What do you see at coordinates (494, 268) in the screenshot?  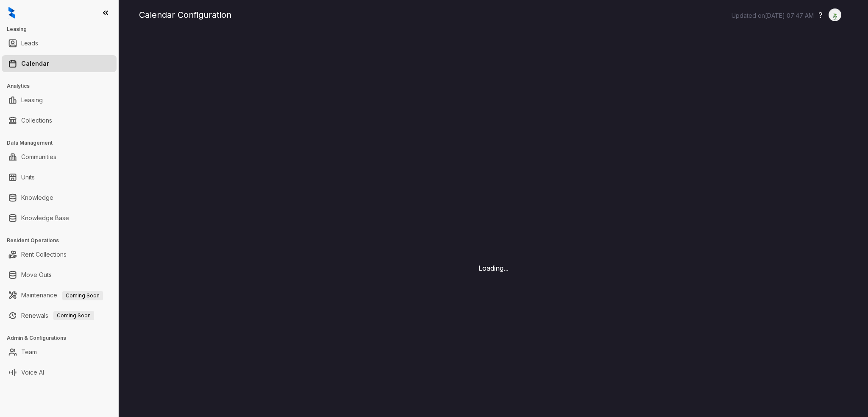 I see `div: Loading...` at bounding box center [494, 268].